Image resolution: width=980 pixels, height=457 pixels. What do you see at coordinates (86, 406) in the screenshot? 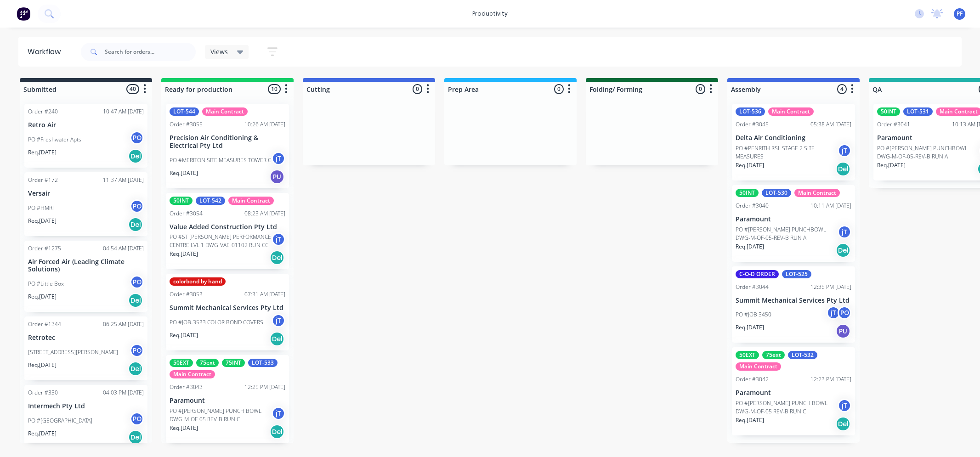
I see `p: Intermech Pty Ltd` at bounding box center [86, 406].